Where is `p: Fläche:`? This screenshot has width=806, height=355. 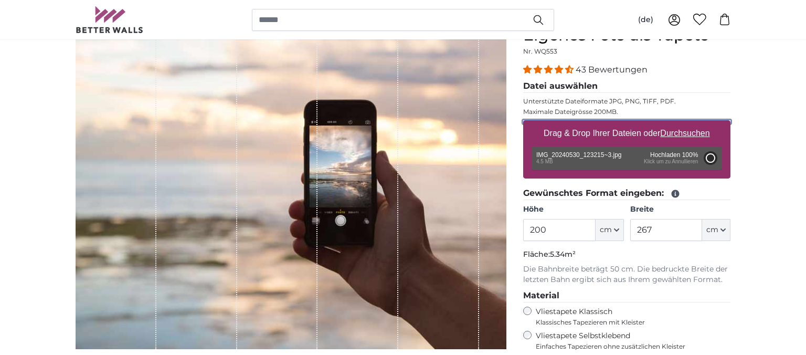 p: Fläche: is located at coordinates (626, 254).